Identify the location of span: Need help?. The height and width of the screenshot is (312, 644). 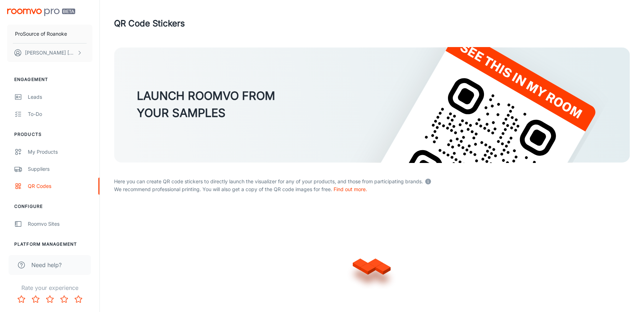
(46, 265).